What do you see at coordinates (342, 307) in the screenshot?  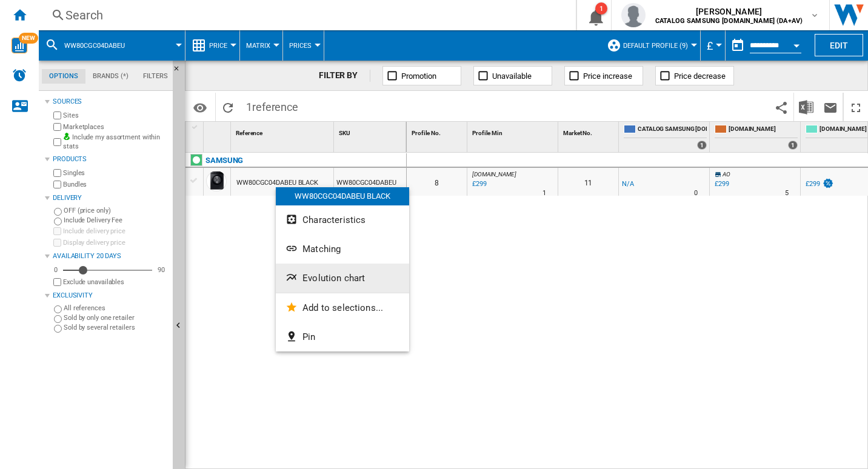 I see `button: Add to selections...` at bounding box center [342, 307].